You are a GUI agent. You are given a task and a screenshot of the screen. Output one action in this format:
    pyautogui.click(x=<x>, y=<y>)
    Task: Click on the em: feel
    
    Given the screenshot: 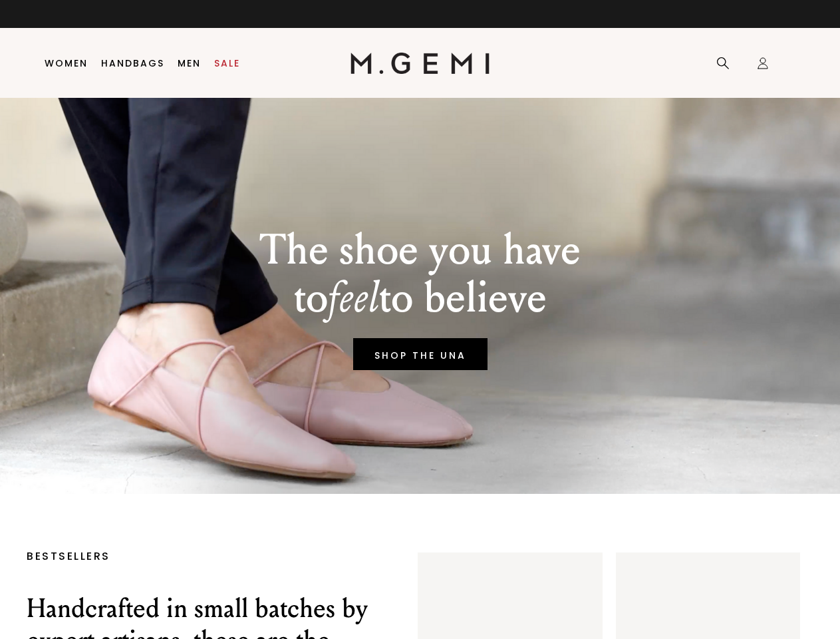 What is the action you would take?
    pyautogui.click(x=353, y=298)
    